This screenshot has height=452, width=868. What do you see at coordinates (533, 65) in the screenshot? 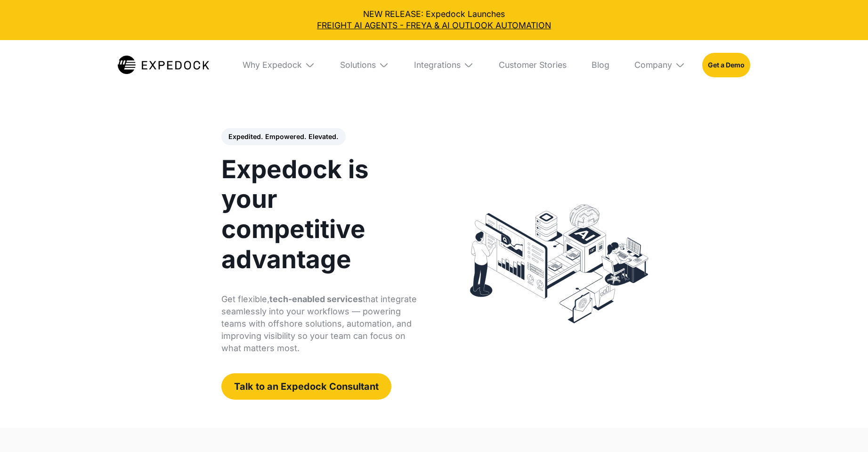
I see `a: Customer Stories` at bounding box center [533, 65].